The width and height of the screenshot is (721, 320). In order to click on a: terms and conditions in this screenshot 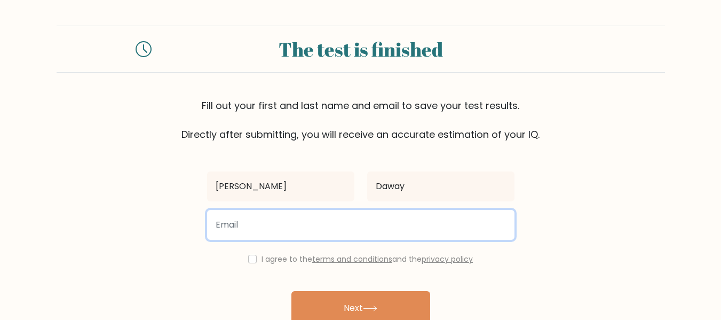, I will do `click(352, 259)`.